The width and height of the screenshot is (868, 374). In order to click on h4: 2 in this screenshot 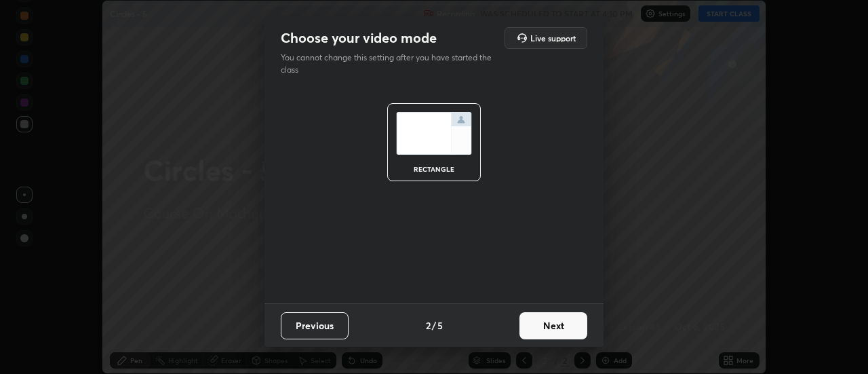, I will do `click(428, 324)`.